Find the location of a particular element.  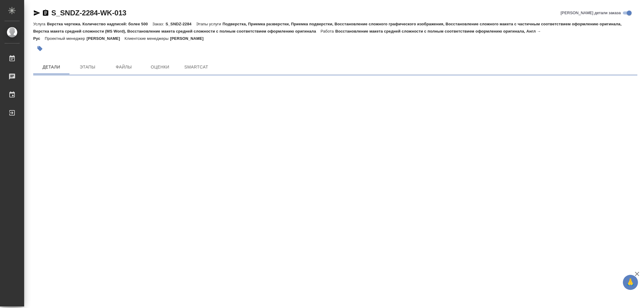

span: Оценки is located at coordinates (160, 67).